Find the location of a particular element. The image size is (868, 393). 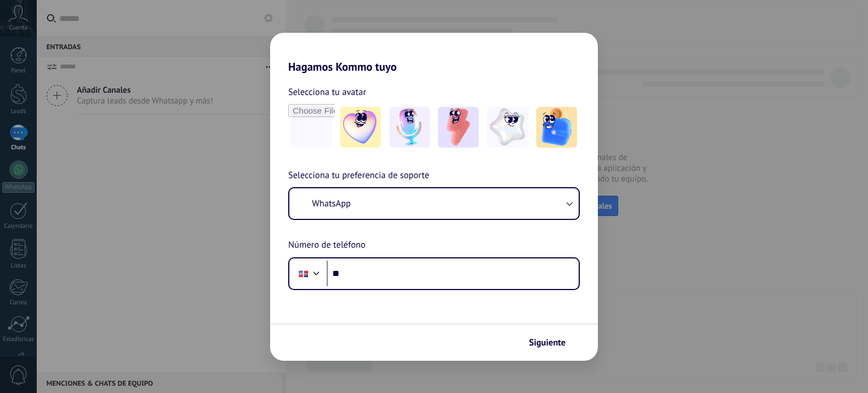

div: Dominican Republic: + 1 is located at coordinates (304, 274).